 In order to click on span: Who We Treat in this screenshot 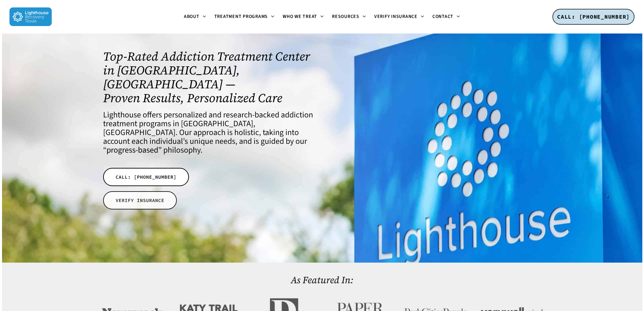, I will do `click(300, 17)`.